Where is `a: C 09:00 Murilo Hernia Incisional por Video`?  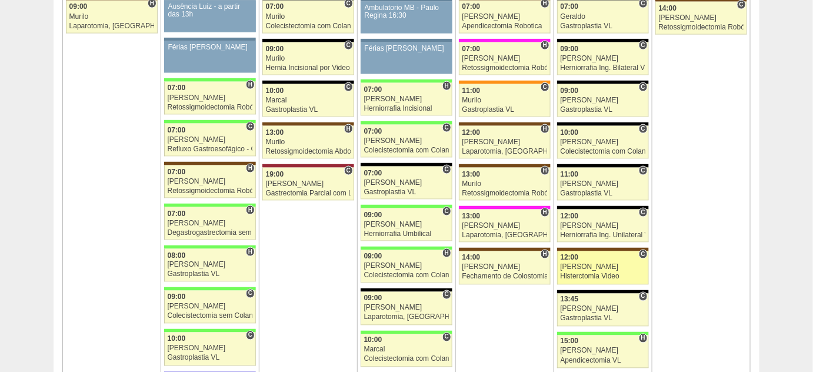
a: C 09:00 Murilo Hernia Incisional por Video is located at coordinates (308, 59).